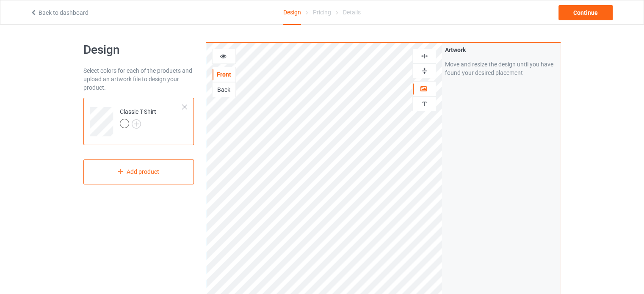 The image size is (644, 294). What do you see at coordinates (501, 50) in the screenshot?
I see `div: Artwork` at bounding box center [501, 50].